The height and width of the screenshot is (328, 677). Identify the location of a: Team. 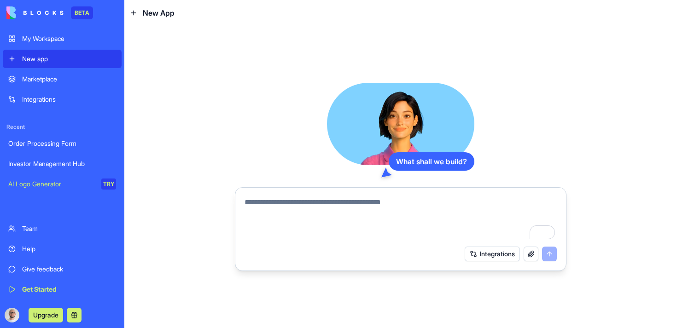
(62, 229).